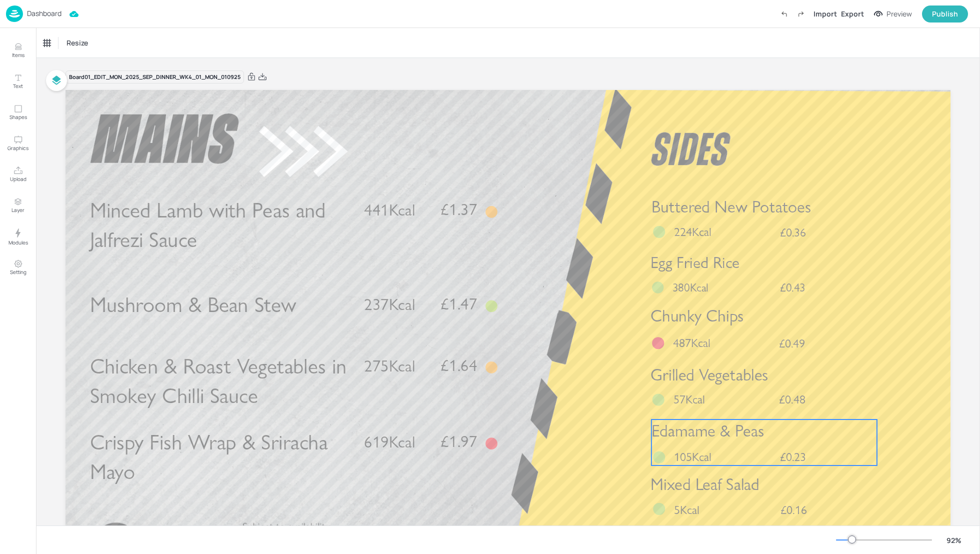 The height and width of the screenshot is (554, 980). I want to click on span: Edamame & Peas, so click(707, 431).